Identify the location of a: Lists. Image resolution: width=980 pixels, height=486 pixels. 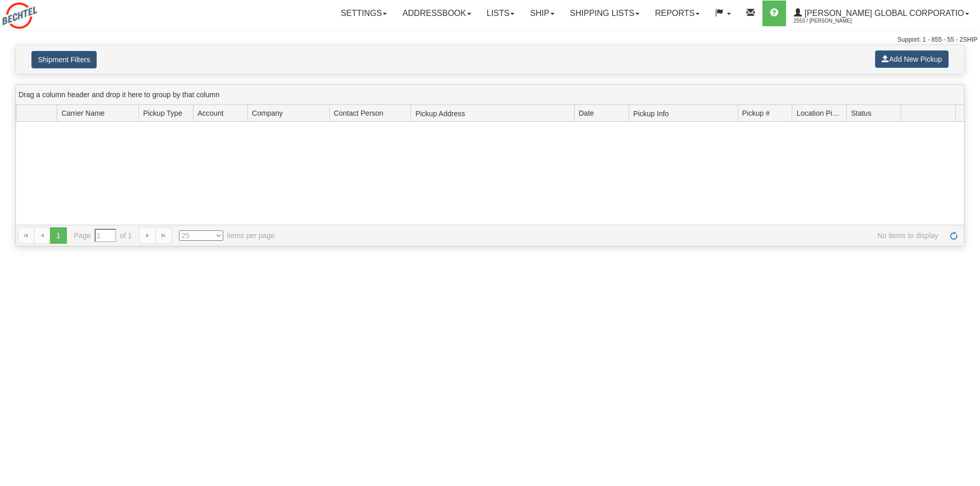
(500, 13).